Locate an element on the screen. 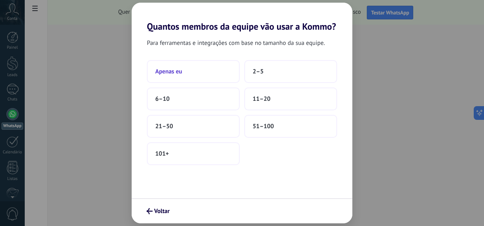 The image size is (484, 226). span: 51–100 is located at coordinates (263, 126).